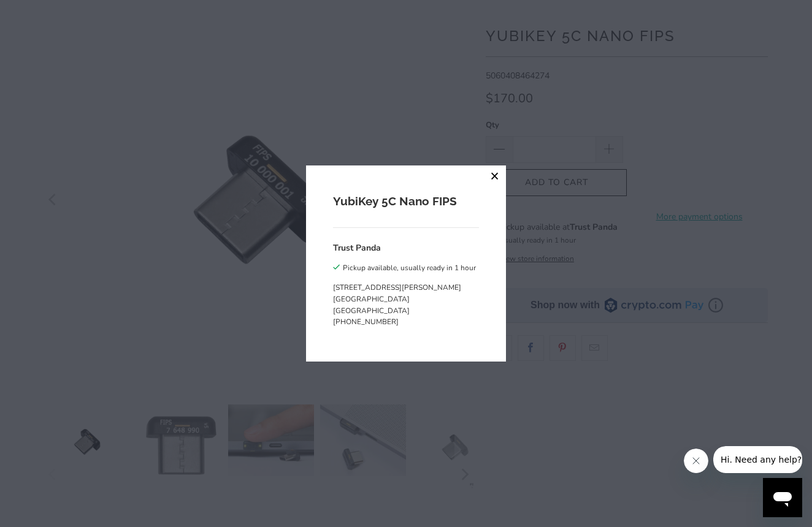 Image resolution: width=812 pixels, height=527 pixels. Describe the element at coordinates (409, 268) in the screenshot. I see `div: Pickup available, usually ready in 1 hour` at that location.